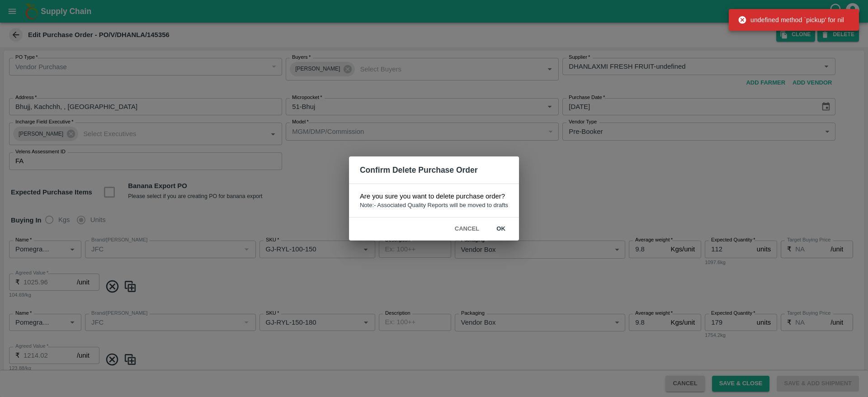  What do you see at coordinates (790, 20) in the screenshot?
I see `div: undefined method `pickup' for nil` at bounding box center [790, 20].